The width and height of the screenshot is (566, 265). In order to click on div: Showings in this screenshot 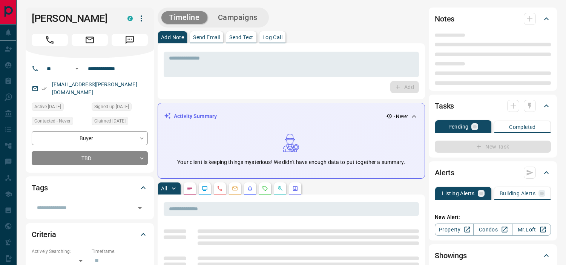, I will do `click(493, 256)`.